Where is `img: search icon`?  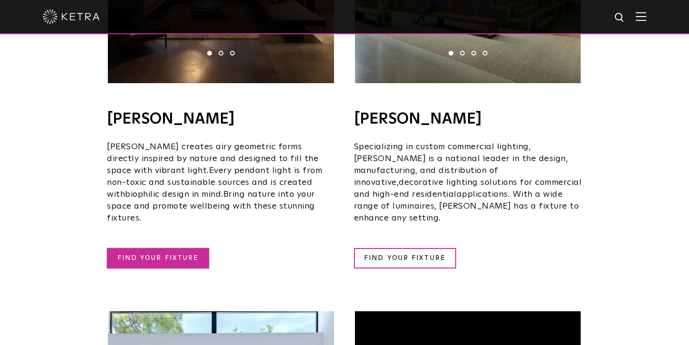 img: search icon is located at coordinates (620, 18).